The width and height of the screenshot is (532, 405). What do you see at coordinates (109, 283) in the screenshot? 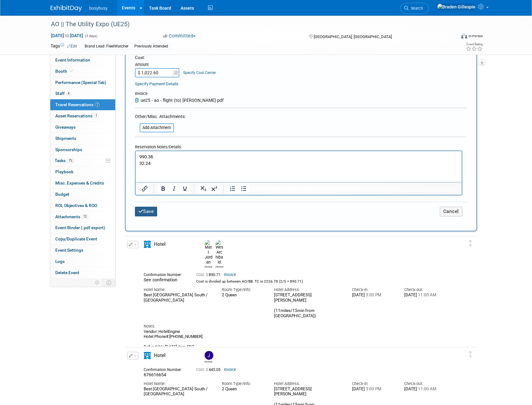
I see `td: Toggle Event Tabs` at bounding box center [109, 283].